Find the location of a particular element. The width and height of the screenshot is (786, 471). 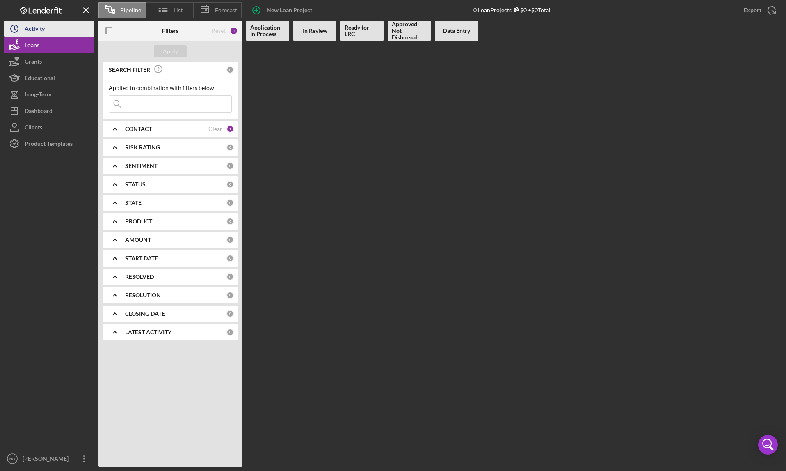

span: List is located at coordinates (178, 10).